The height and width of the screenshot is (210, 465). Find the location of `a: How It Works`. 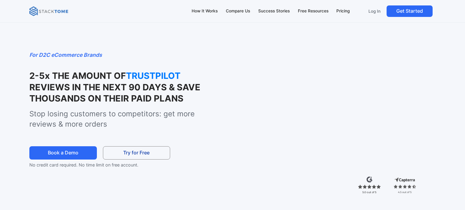

a: How It Works is located at coordinates (205, 11).